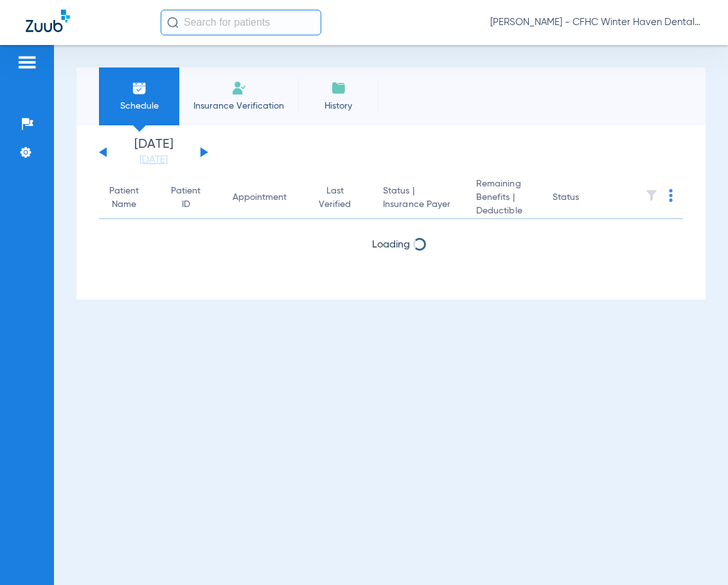 This screenshot has height=585, width=728. What do you see at coordinates (139, 106) in the screenshot?
I see `span: Schedule` at bounding box center [139, 106].